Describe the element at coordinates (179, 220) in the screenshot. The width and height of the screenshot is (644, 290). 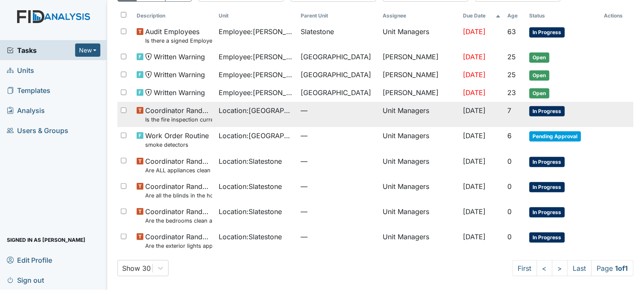
I see `small: Are the bedrooms clean and in good repair?` at that location.